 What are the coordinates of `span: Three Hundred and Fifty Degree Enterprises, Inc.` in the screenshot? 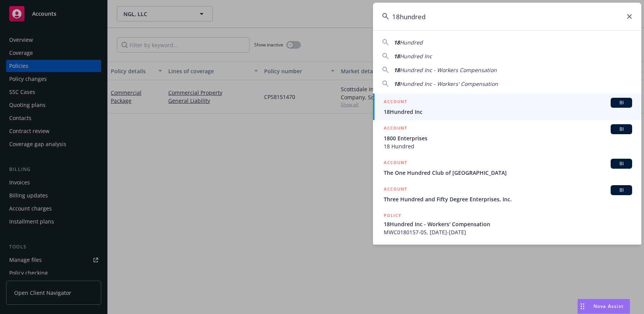 It's located at (508, 199).